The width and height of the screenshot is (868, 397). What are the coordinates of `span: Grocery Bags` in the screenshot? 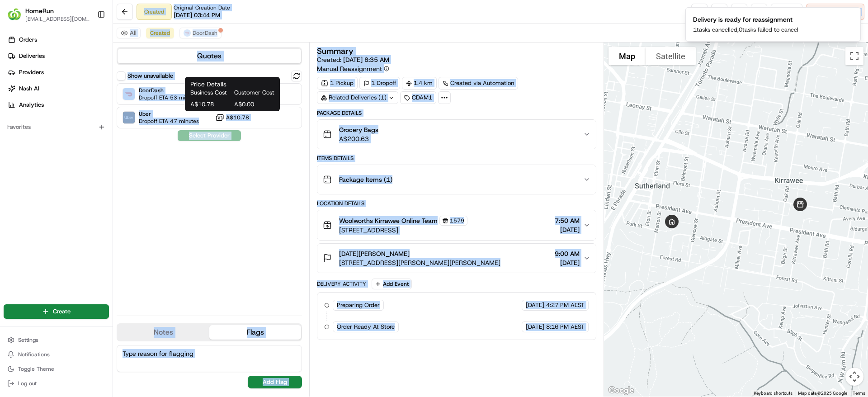 It's located at (358, 130).